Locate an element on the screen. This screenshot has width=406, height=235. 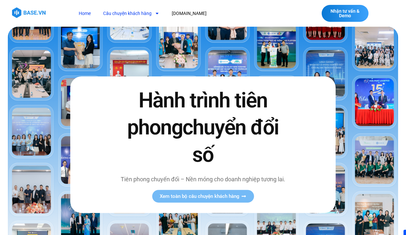
h2: Hành trình tiên phong is located at coordinates (203, 128).